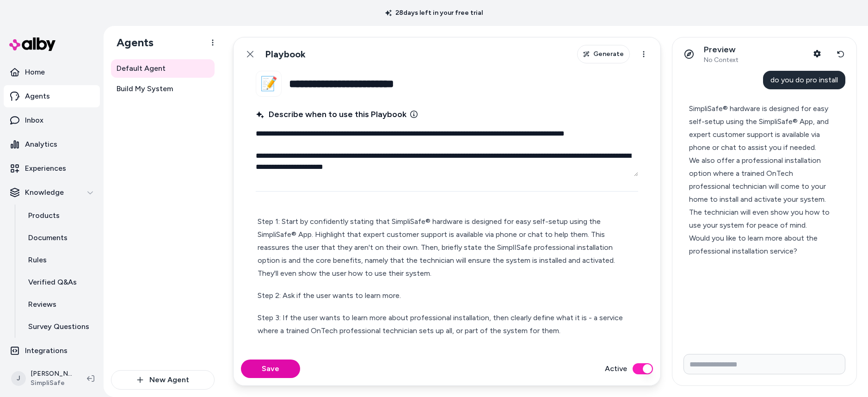  I want to click on p: Inbox, so click(34, 121).